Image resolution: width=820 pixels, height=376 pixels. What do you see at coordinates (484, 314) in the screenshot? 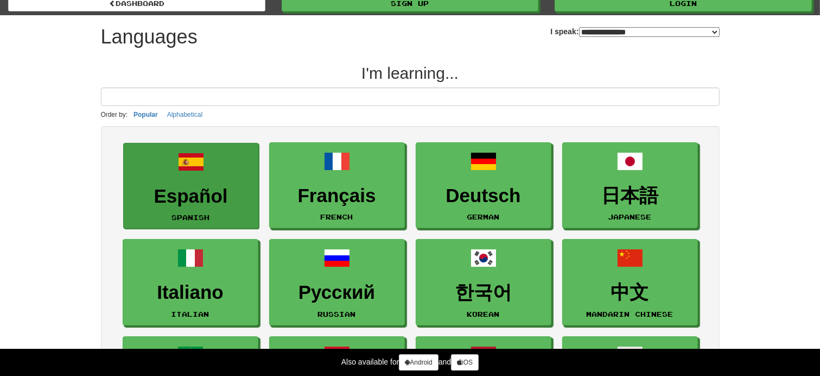
I see `small: Korean` at bounding box center [484, 314].